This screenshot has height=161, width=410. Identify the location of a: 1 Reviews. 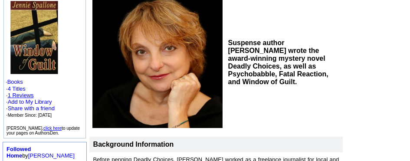
(21, 95).